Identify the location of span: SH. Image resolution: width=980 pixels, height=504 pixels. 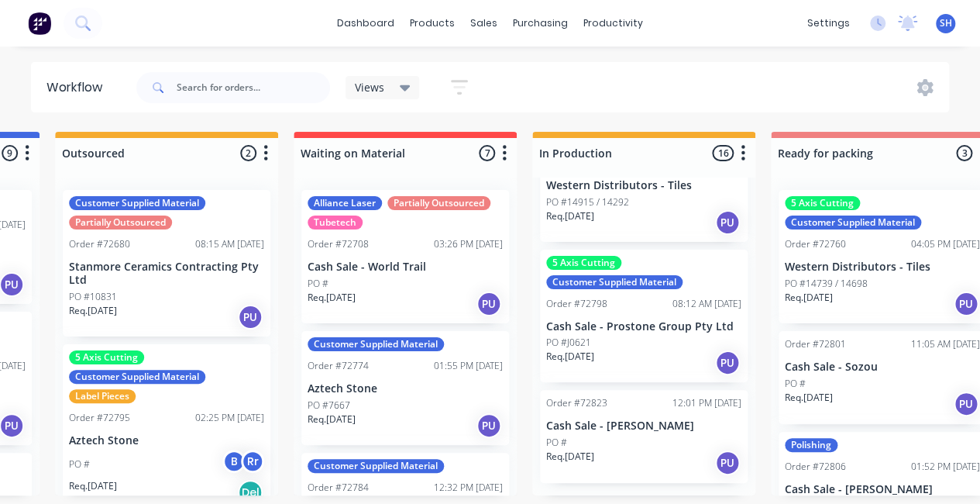
(946, 24).